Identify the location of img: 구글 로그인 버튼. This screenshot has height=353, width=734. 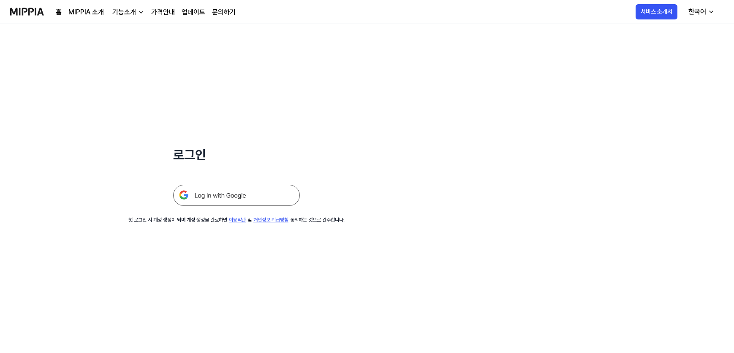
(237, 195).